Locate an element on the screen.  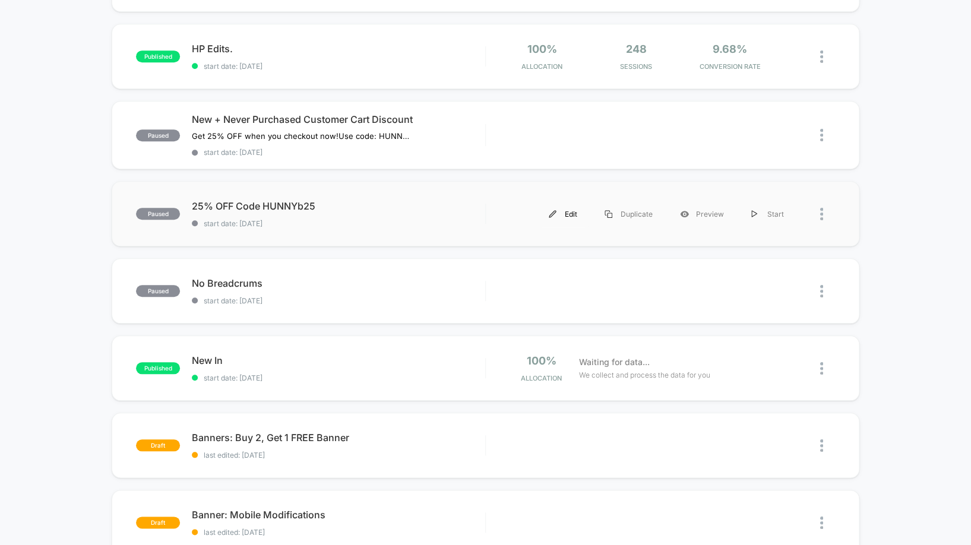
span: No Breadcrums is located at coordinates (338, 283).